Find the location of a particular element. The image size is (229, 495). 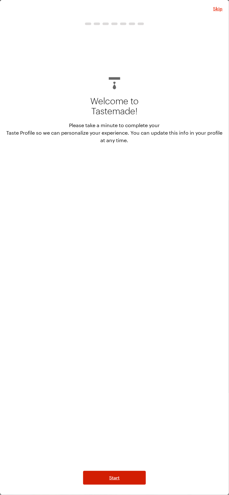

p: Please take a minute to complete your Taste Profile so we can personalize your experience. You ca... is located at coordinates (114, 133).